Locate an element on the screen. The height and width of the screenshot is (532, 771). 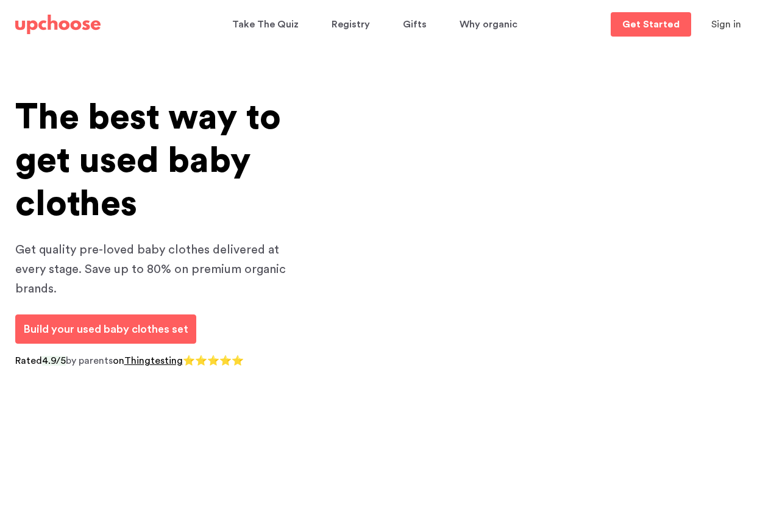
p: Take The Quiz is located at coordinates (265, 24).